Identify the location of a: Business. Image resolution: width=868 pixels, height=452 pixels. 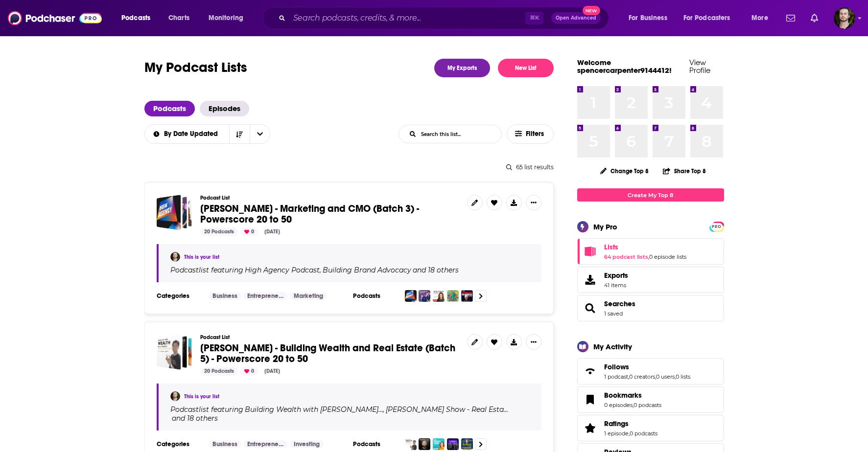
(224, 296).